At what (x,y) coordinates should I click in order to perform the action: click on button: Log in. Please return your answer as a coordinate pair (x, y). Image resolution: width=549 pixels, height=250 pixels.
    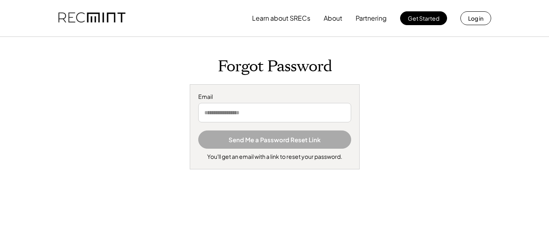
    Looking at the image, I should click on (476, 18).